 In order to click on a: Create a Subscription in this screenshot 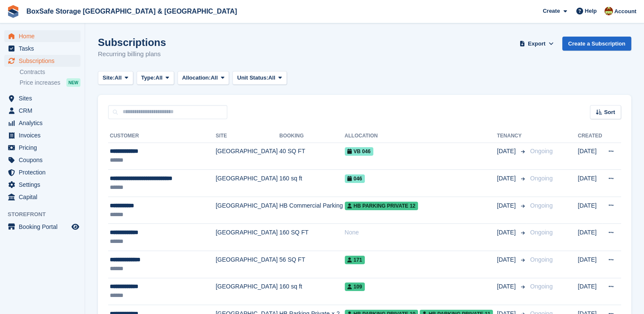, I will do `click(597, 43)`.